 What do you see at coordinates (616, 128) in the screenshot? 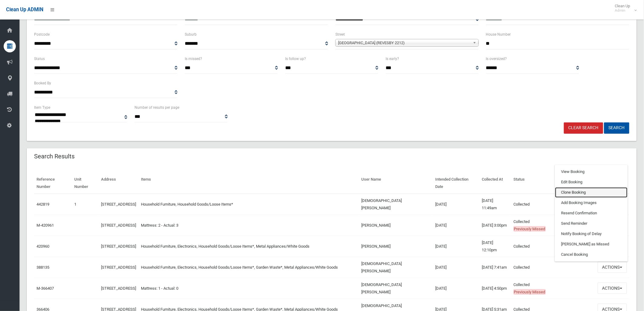
I see `button: Search` at bounding box center [616, 128].